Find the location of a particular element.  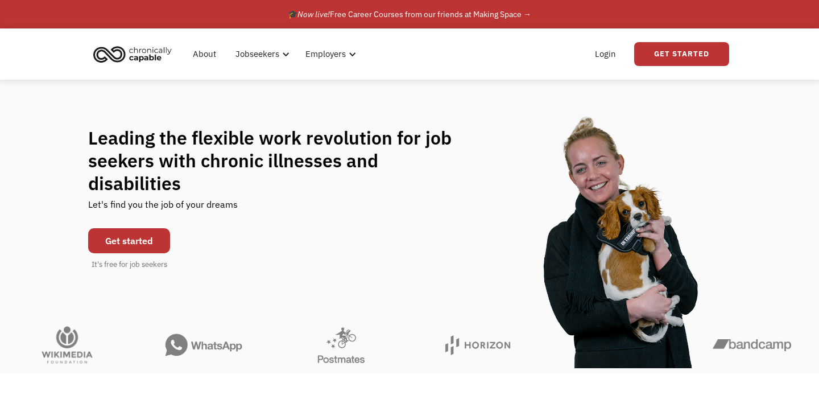

img: Chronically Capable logo is located at coordinates (133, 54).